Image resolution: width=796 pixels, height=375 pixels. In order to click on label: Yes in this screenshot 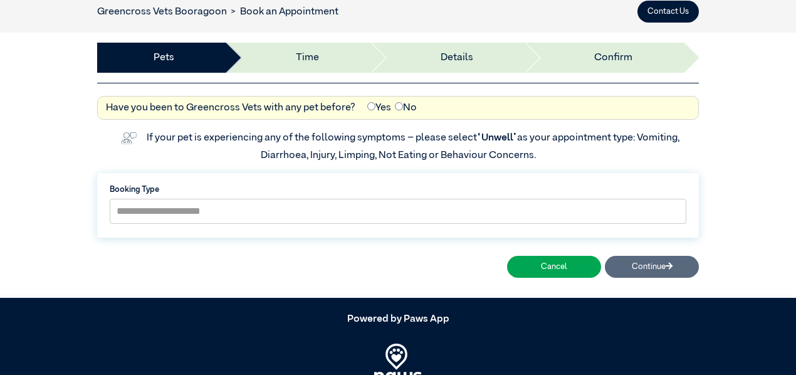, I will do `click(379, 108)`.